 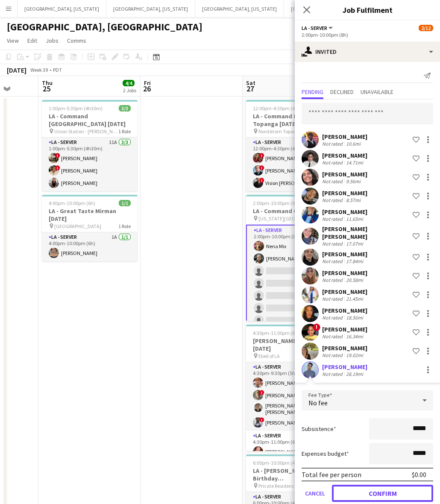 I want to click on span: 2/12, so click(x=426, y=28).